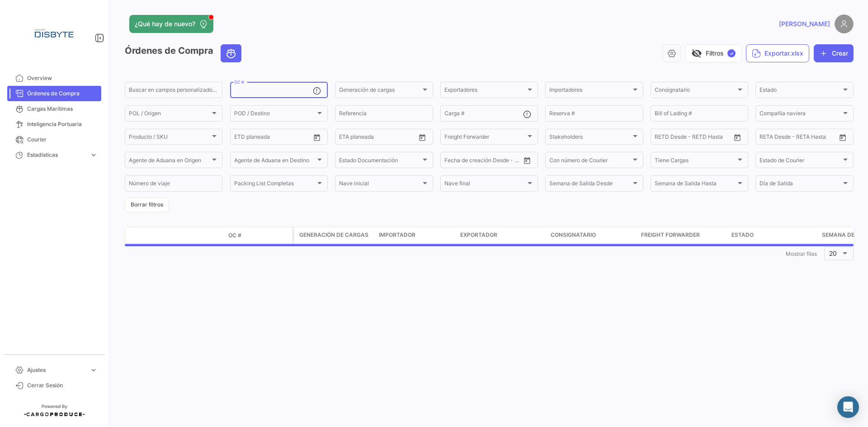  I want to click on button: Ocean, so click(231, 53).